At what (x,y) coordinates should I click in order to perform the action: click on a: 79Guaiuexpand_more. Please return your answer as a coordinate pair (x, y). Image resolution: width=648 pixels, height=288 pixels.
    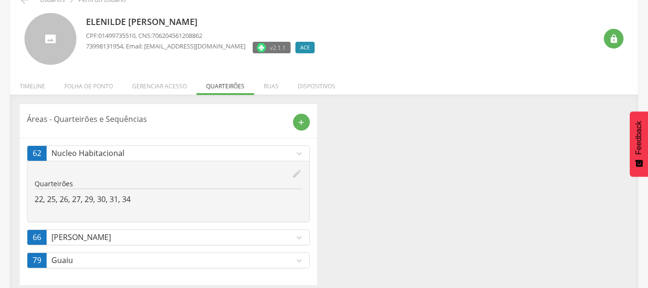
    Looking at the image, I should click on (168, 260).